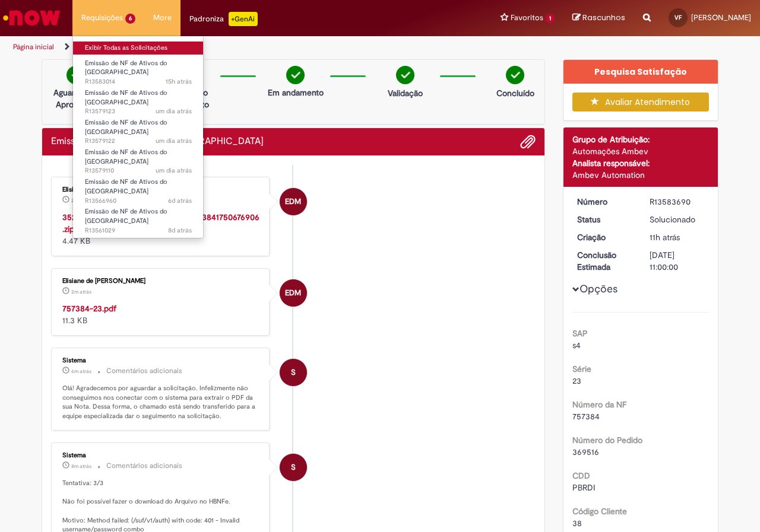 Image resolution: width=760 pixels, height=532 pixels. Describe the element at coordinates (174, 170) in the screenshot. I see `time: 29/09/2025 21:26:58` at that location.